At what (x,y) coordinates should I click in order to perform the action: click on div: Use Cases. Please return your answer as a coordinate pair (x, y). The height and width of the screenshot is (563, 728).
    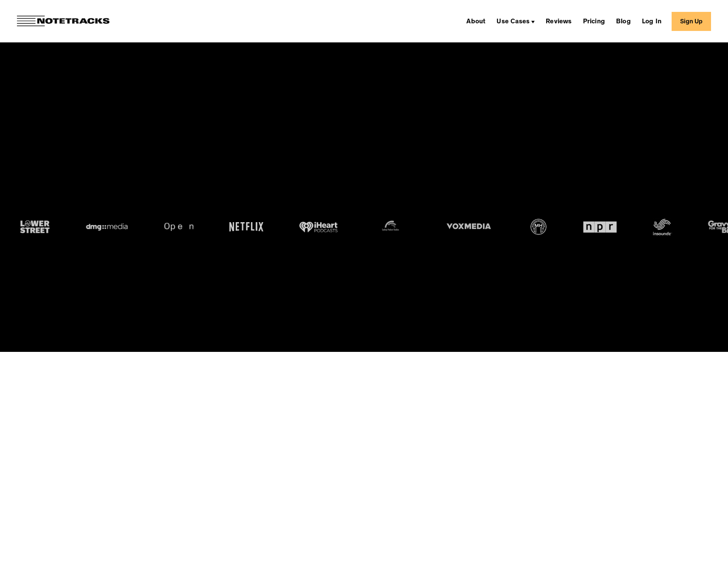
    Looking at the image, I should click on (513, 22).